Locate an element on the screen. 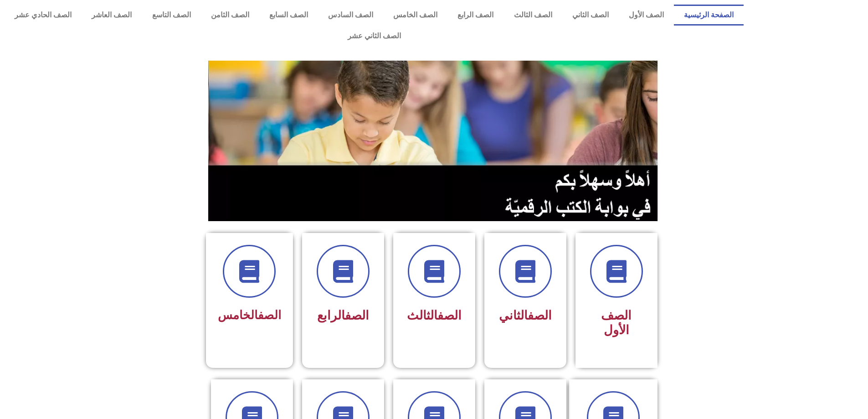 The image size is (868, 419). a: الصف الثامن is located at coordinates (230, 15).